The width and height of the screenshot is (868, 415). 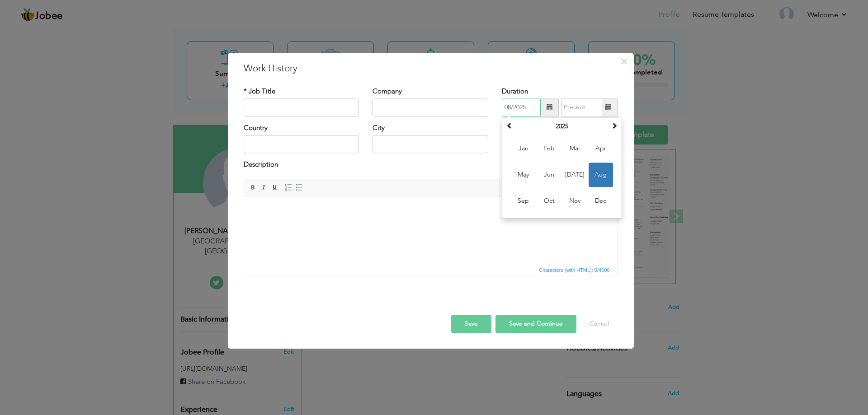 What do you see at coordinates (562, 126) in the screenshot?
I see `th: Select Year` at bounding box center [562, 126].